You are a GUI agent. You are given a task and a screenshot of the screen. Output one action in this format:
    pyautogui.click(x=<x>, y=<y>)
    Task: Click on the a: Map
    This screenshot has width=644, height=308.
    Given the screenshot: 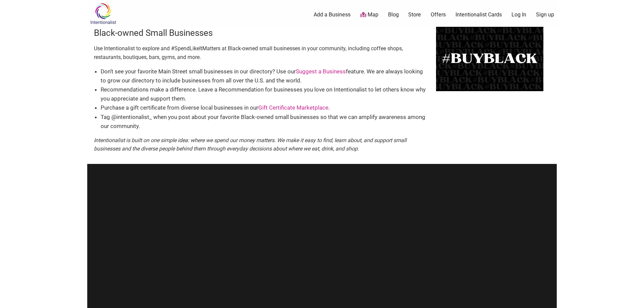 What is the action you would take?
    pyautogui.click(x=369, y=15)
    